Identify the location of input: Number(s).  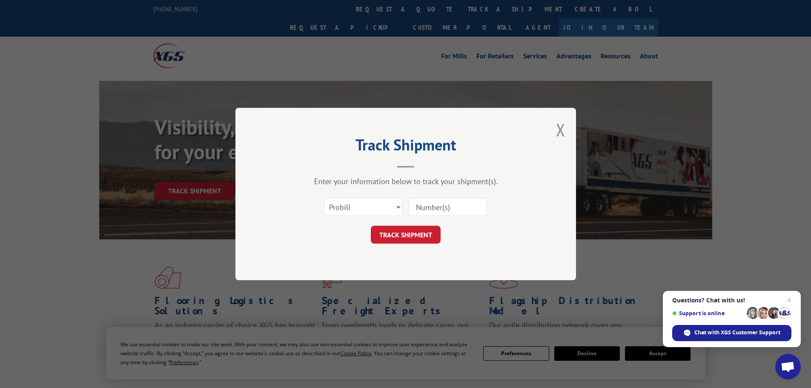
(448, 207).